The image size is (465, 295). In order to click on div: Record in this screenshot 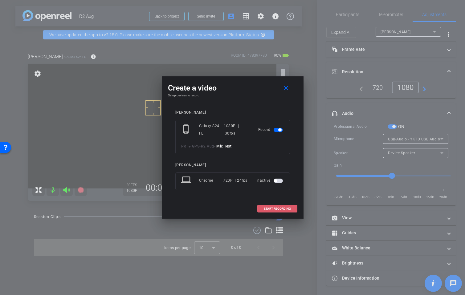, I will do `click(271, 130)`.